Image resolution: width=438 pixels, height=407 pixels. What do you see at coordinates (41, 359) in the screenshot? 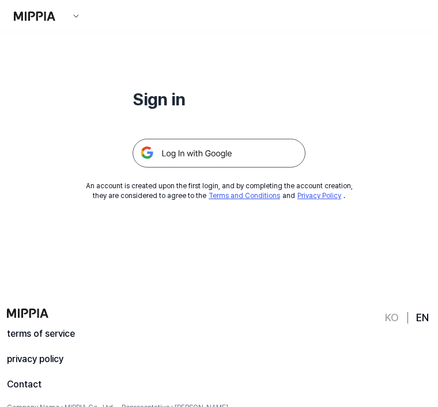
I see `a: privacy policy` at bounding box center [41, 359].